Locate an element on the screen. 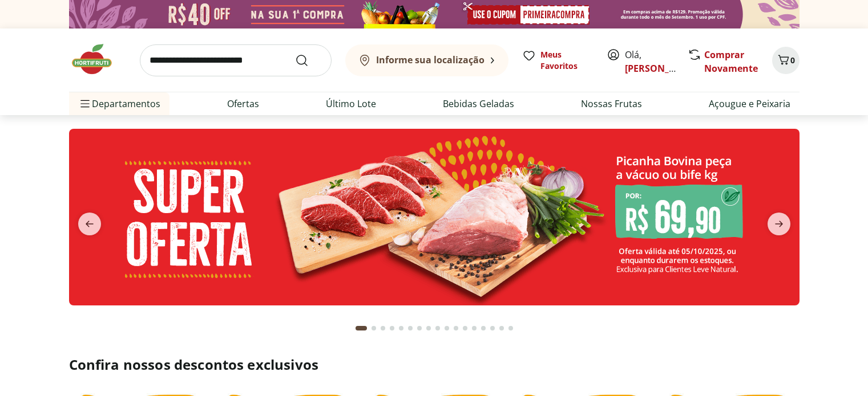 Image resolution: width=868 pixels, height=396 pixels. button: Go to page 8 from fs-carousel is located at coordinates (429, 328).